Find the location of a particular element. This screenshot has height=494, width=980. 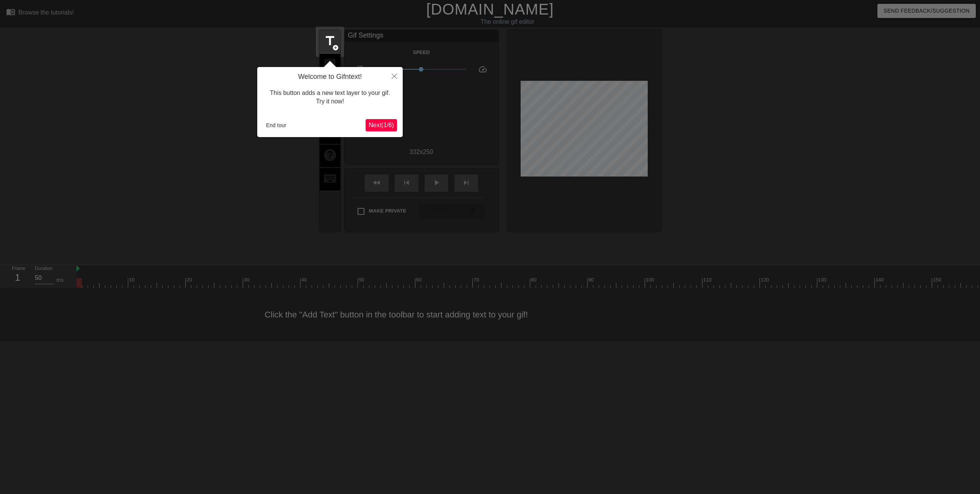

span: Next ( 1 / 6 ) is located at coordinates (381, 125).